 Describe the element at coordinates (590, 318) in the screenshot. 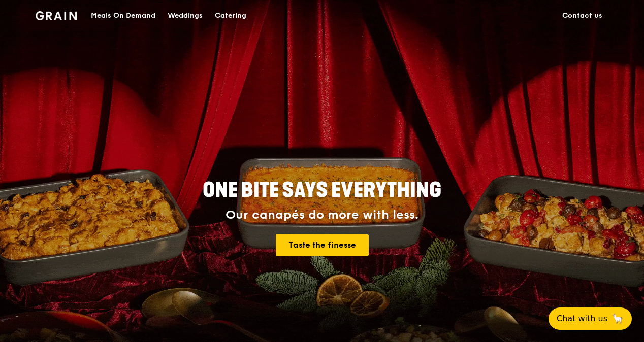

I see `button: Chat with us🦙` at that location.